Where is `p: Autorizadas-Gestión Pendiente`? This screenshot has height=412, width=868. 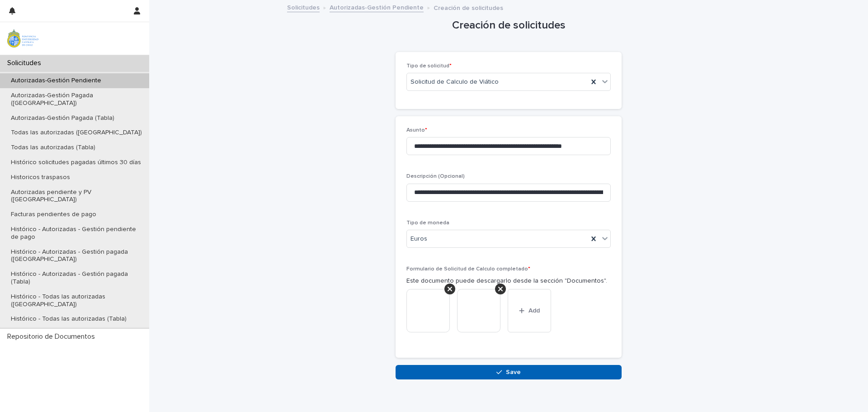 p: Autorizadas-Gestión Pendiente is located at coordinates (56, 80).